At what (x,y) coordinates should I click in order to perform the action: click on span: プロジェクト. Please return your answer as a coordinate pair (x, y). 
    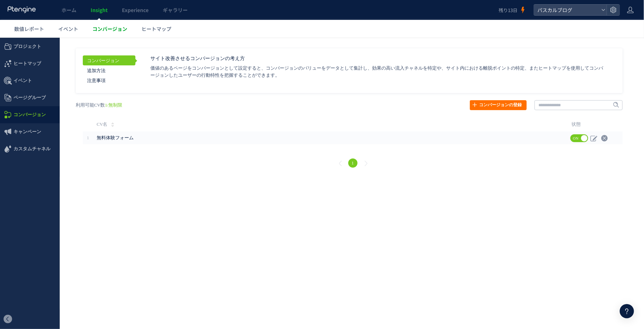
    Looking at the image, I should click on (28, 9).